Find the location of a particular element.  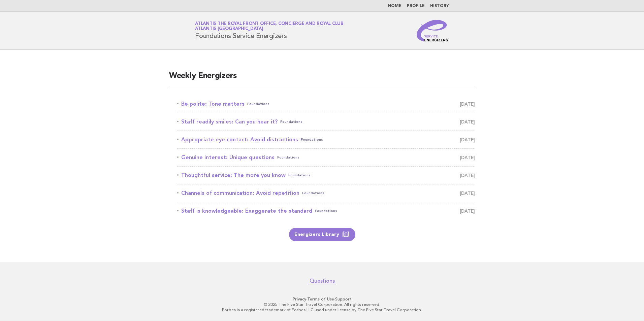

h1: Foundations Service Energizers is located at coordinates (269, 31).